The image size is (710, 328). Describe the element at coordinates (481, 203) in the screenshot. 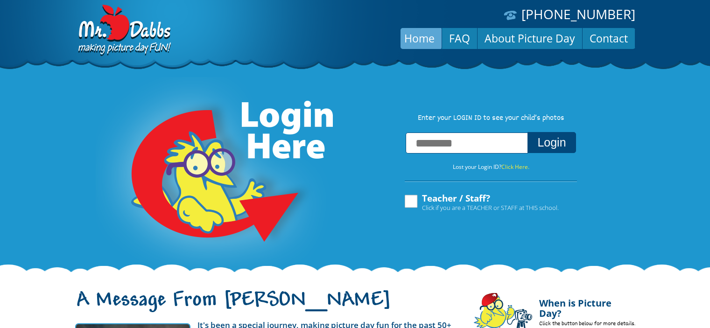

I see `label: Teacher / Staff?` at that location.